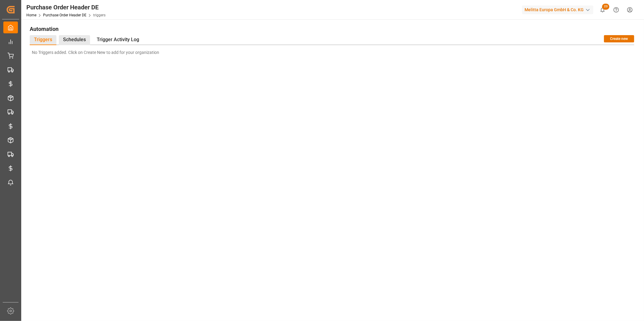 This screenshot has width=644, height=321. What do you see at coordinates (603, 10) in the screenshot?
I see `button: show 23 new notifications` at bounding box center [603, 10].